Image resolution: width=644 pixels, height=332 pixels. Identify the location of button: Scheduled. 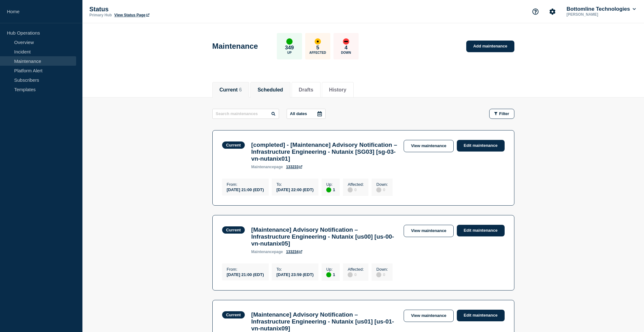
(270, 90).